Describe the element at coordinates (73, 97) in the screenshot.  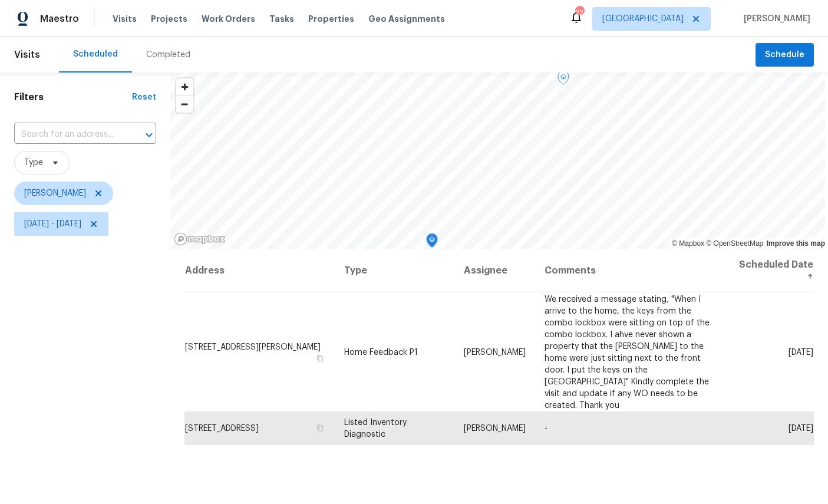
I see `h1: Filters` at that location.